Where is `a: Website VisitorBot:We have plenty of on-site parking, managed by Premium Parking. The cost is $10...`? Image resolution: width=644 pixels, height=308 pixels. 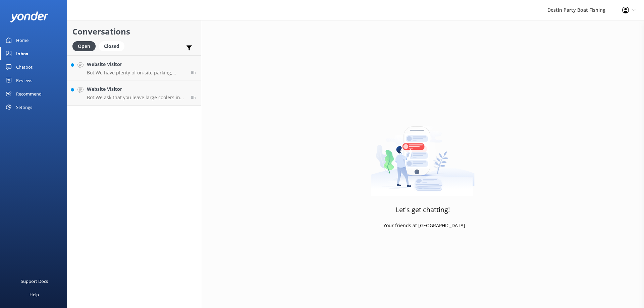
a: Website VisitorBot:We have plenty of on-site parking, managed by Premium Parking. The cost is $10... is located at coordinates (134, 67).